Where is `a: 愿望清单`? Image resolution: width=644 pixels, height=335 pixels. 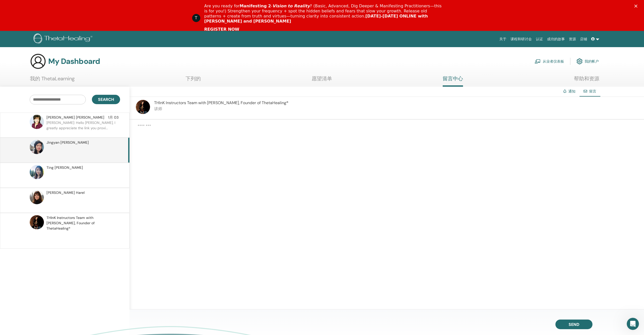
a: 愿望清单 is located at coordinates (322, 81).